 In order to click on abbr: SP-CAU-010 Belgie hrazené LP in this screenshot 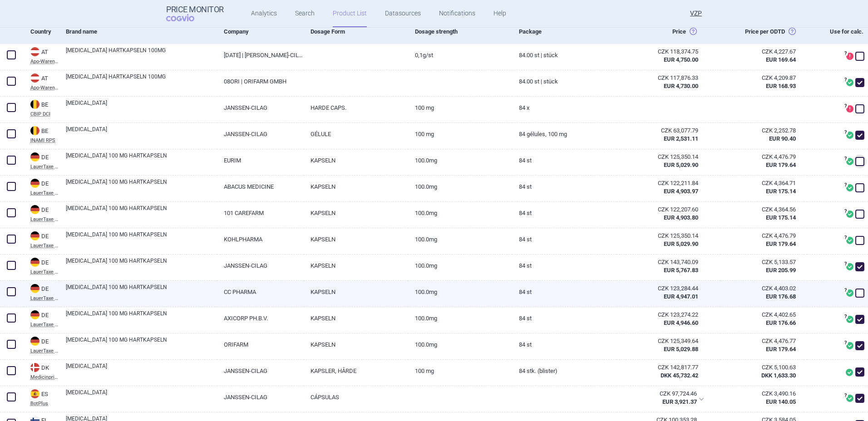, I will do `click(661, 135)`.